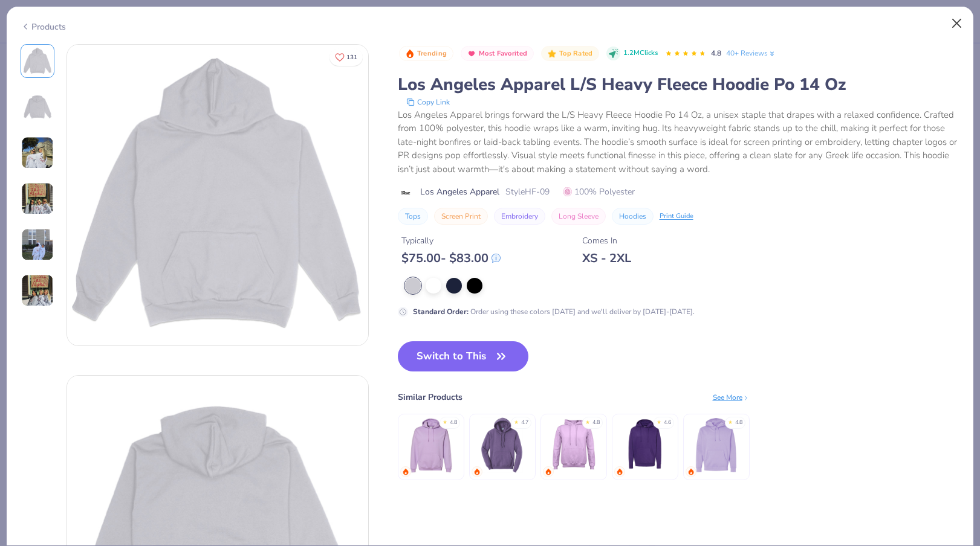 This screenshot has width=980, height=546. I want to click on button: Like, so click(346, 57).